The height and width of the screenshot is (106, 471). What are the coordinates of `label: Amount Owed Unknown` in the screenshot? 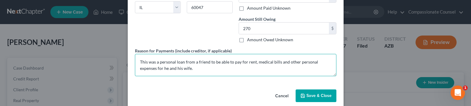 It's located at (270, 40).